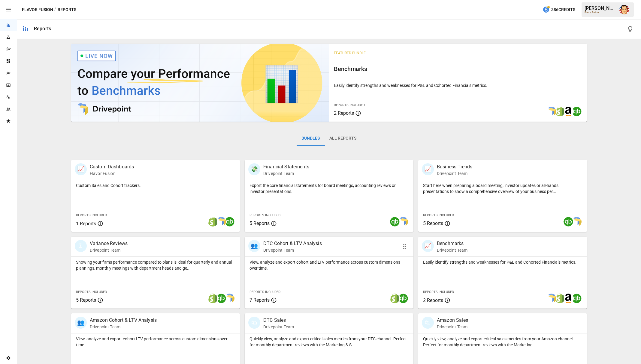 Image resolution: width=641 pixels, height=364 pixels. I want to click on p: DTC Cohort & LTV Analysis, so click(292, 244).